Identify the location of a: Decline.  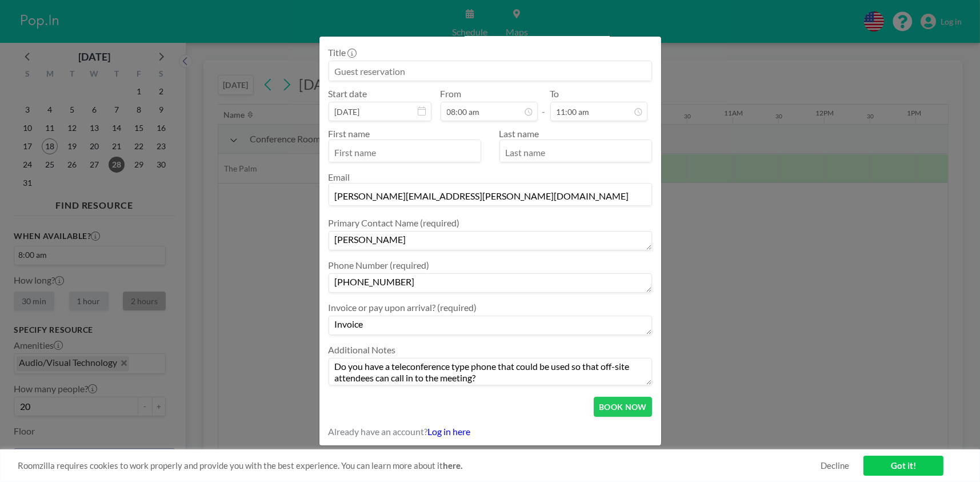
(835, 465).